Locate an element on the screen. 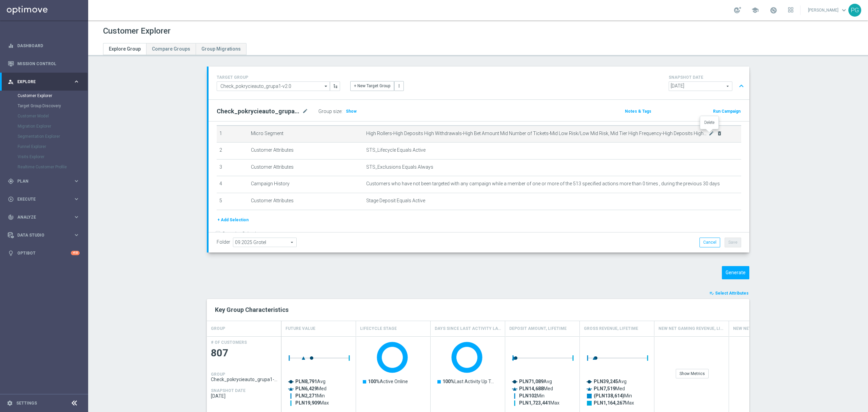 This screenshot has height=412, width=868. span: keyboard_arrow_down is located at coordinates (844, 10).